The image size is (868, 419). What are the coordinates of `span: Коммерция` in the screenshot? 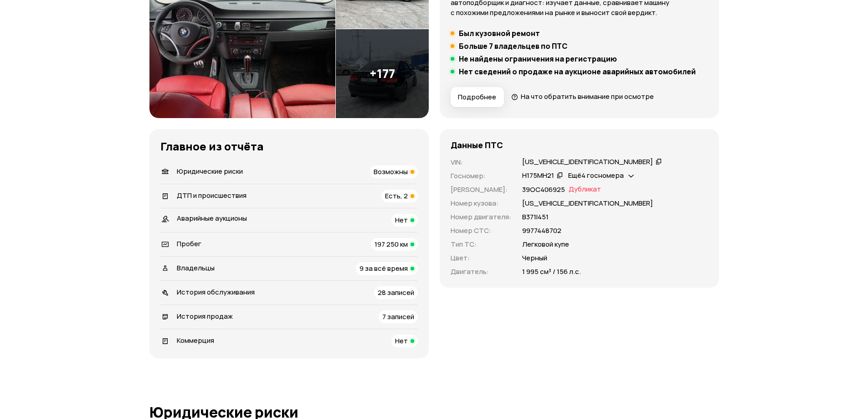 It's located at (195, 340).